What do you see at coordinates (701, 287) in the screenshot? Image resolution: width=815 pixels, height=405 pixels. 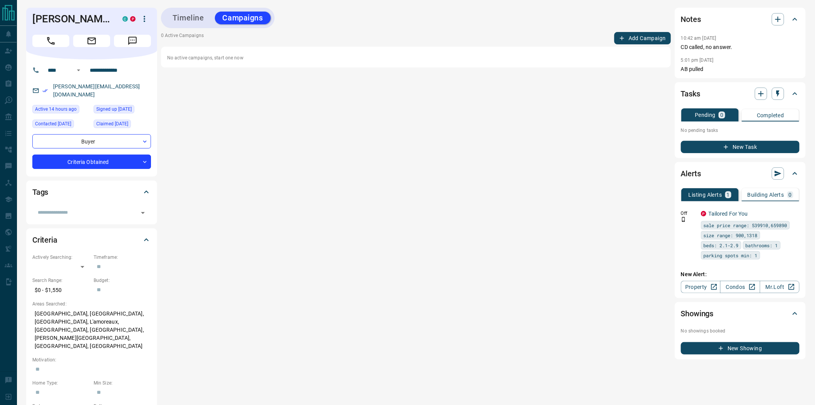 I see `a: Property` at bounding box center [701, 287].